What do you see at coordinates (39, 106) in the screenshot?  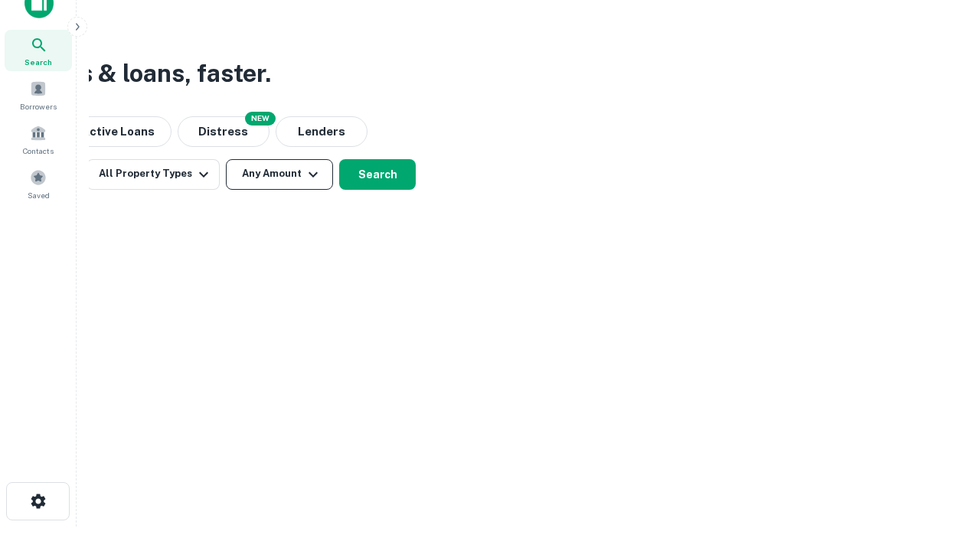 I see `span: Borrowers` at bounding box center [39, 106].